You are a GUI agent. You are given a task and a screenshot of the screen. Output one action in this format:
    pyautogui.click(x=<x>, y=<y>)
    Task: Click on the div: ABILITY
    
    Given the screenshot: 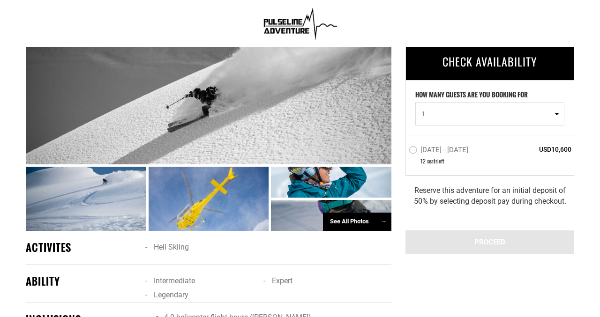 What is the action you would take?
    pyautogui.click(x=82, y=281)
    